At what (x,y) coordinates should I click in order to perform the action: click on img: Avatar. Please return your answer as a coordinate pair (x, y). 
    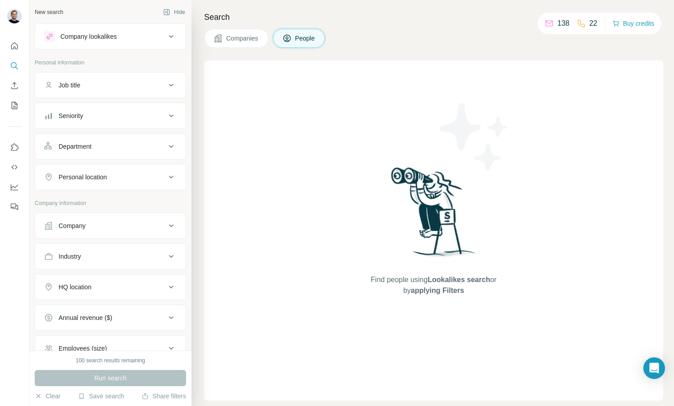
    Looking at the image, I should click on (14, 16).